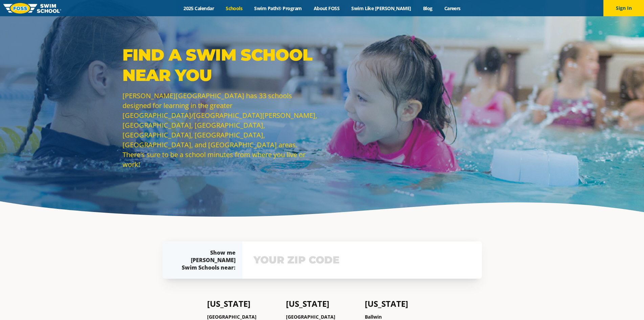  I want to click on p: Find a Swim School Near You, so click(220, 65).